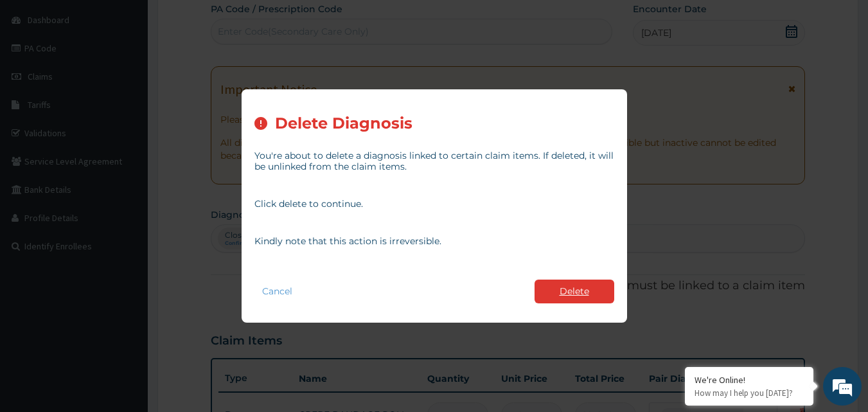 The image size is (868, 412). Describe the element at coordinates (344, 123) in the screenshot. I see `h2: Delete Diagnosis` at that location.